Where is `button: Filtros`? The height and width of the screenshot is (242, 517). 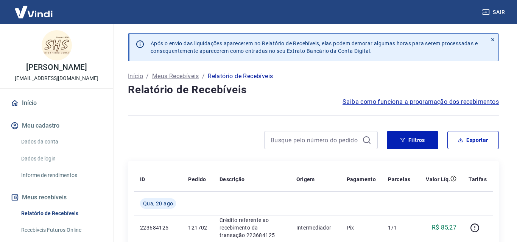
button: Filtros is located at coordinates (412, 140).